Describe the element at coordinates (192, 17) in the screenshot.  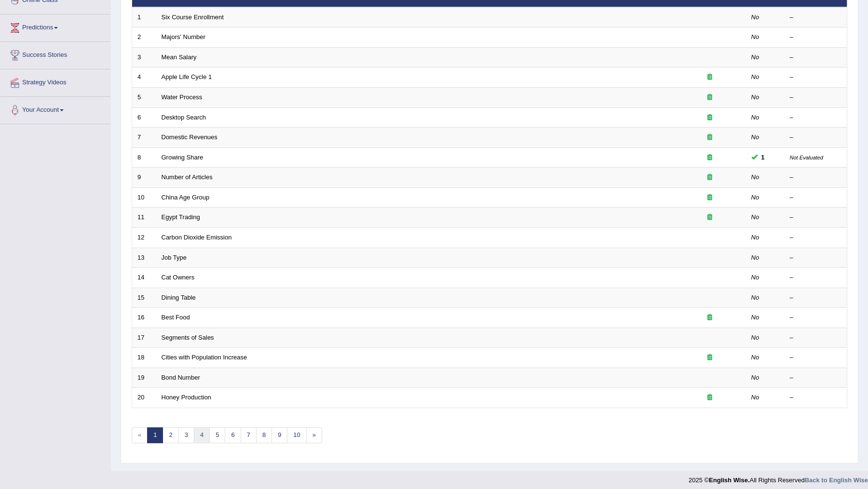
I see `a: Six Course Enrollment` at that location.